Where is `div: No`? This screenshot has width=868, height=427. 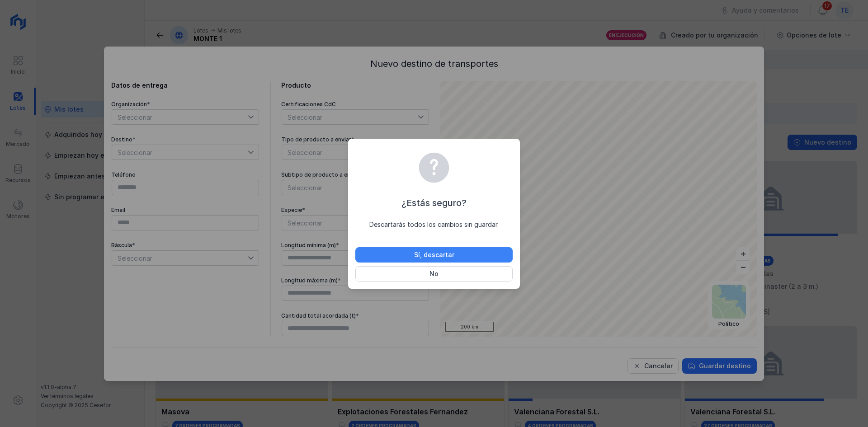
div: No is located at coordinates (434, 274).